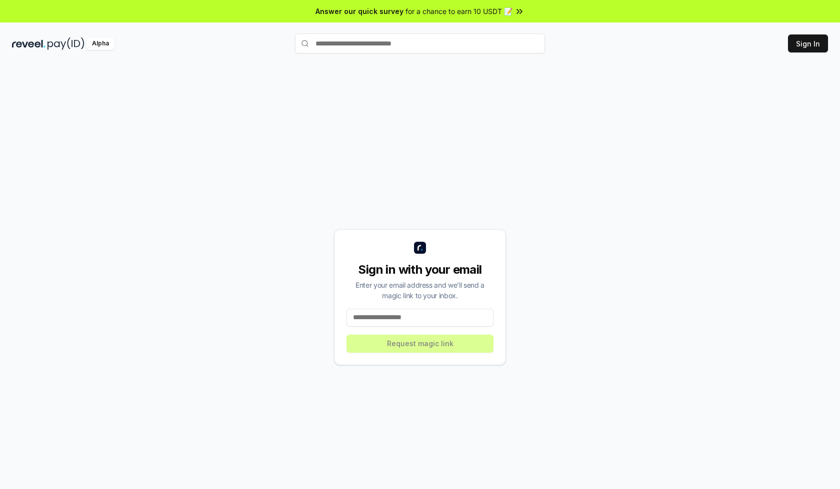 The width and height of the screenshot is (840, 489). Describe the element at coordinates (808, 43) in the screenshot. I see `button: Sign In` at that location.